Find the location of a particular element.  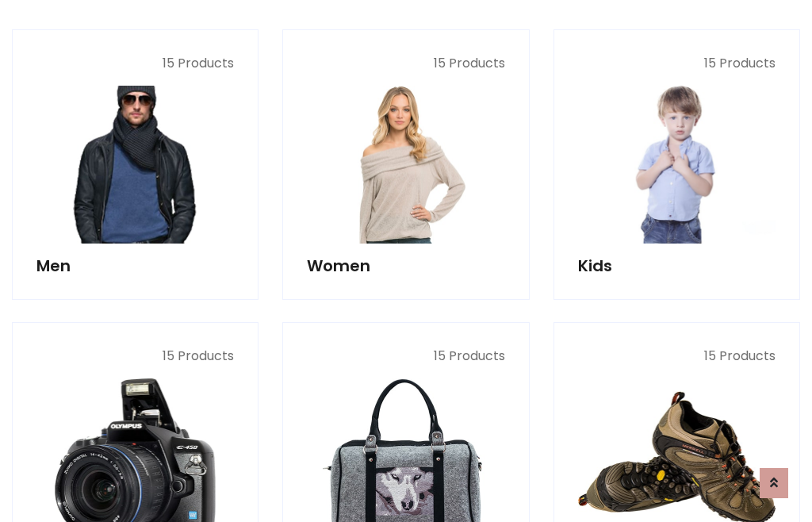

h5: Women is located at coordinates (406, 266).